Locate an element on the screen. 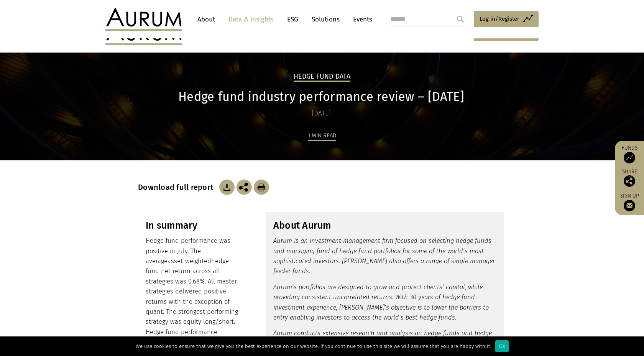 This screenshot has height=356, width=644. h3: In summary is located at coordinates (193, 226).